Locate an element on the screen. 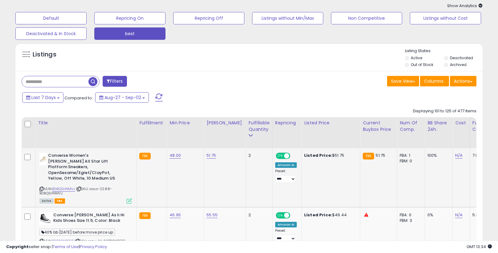 The image size is (498, 253). div: 5.37 is located at coordinates (483, 215).